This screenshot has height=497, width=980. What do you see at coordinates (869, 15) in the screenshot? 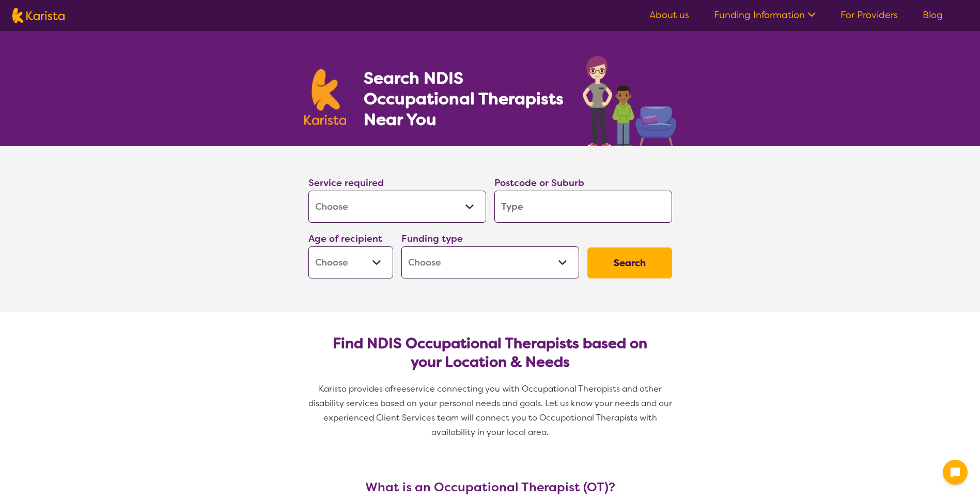
I see `a: For Providers` at bounding box center [869, 15].